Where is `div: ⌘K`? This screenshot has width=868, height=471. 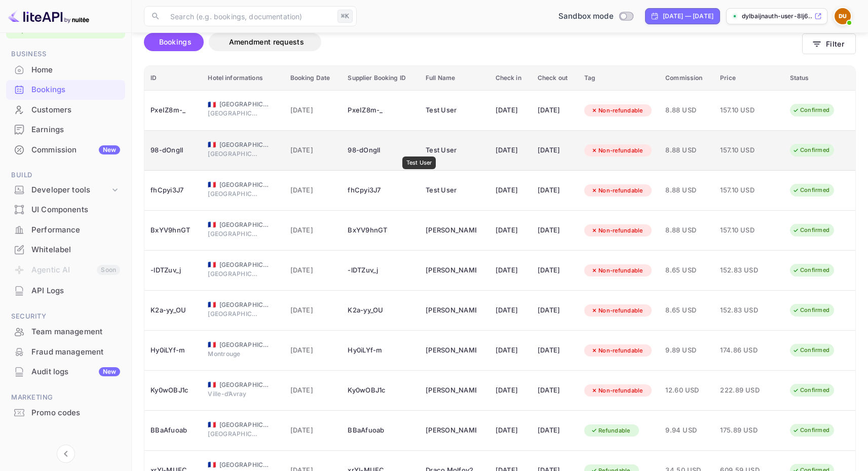 div: ⌘K is located at coordinates (345, 16).